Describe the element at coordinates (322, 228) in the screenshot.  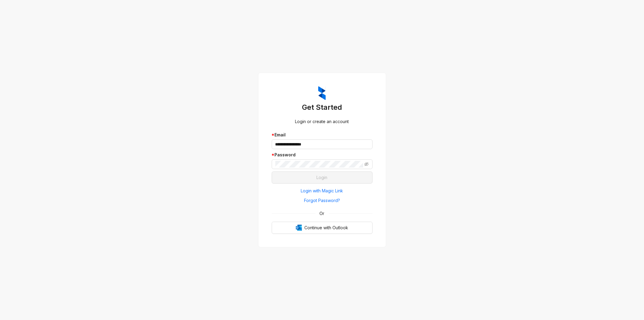
I see `button: OutlookContinue with Outlook` at that location.